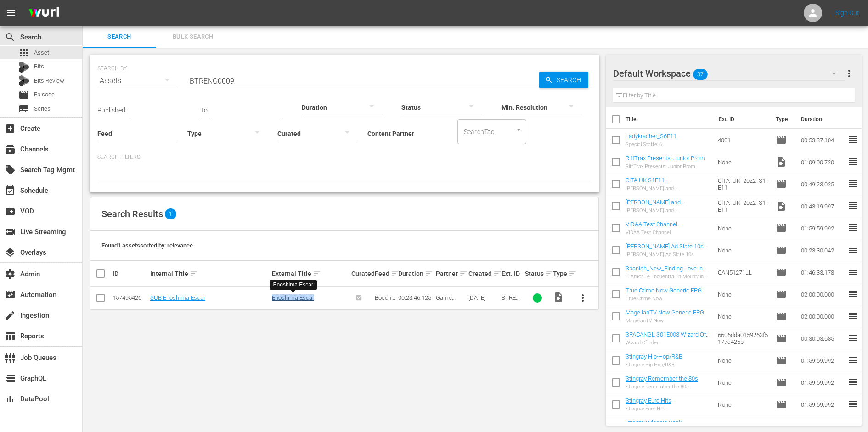  Describe the element at coordinates (10, 253) in the screenshot. I see `span: Overlays` at that location.